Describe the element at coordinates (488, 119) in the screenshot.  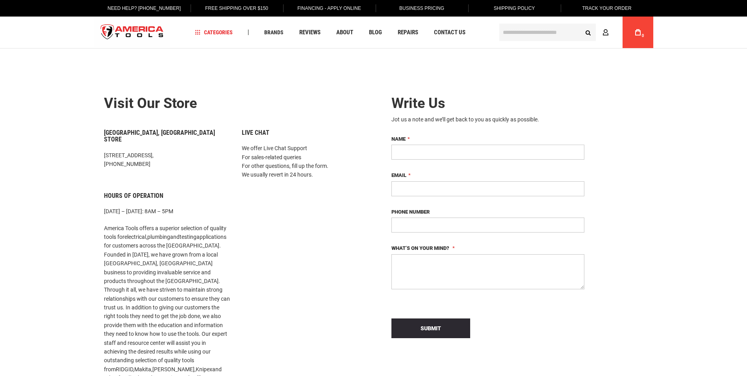
I see `div: Jot us a note and we’ll get back to you as quickly as possible.` at that location.